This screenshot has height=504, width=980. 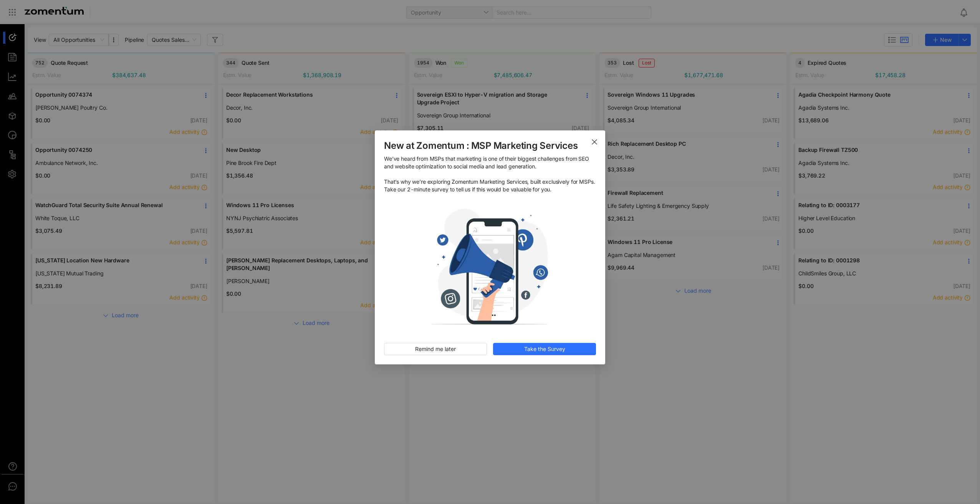 What do you see at coordinates (435, 349) in the screenshot?
I see `span: Remind me later` at bounding box center [435, 349].